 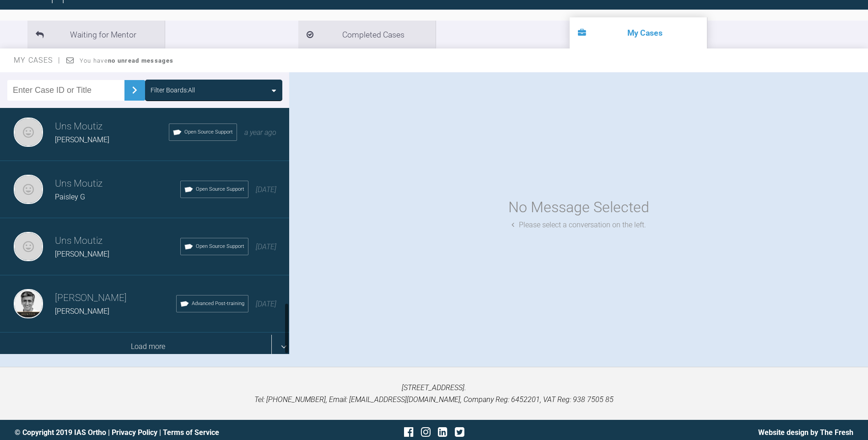 What do you see at coordinates (579, 225) in the screenshot?
I see `div: Please select a conversation on the left.` at bounding box center [579, 225].